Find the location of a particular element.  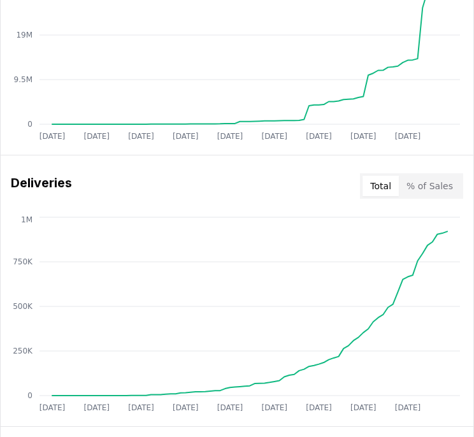

tspan: 250K is located at coordinates (23, 351).